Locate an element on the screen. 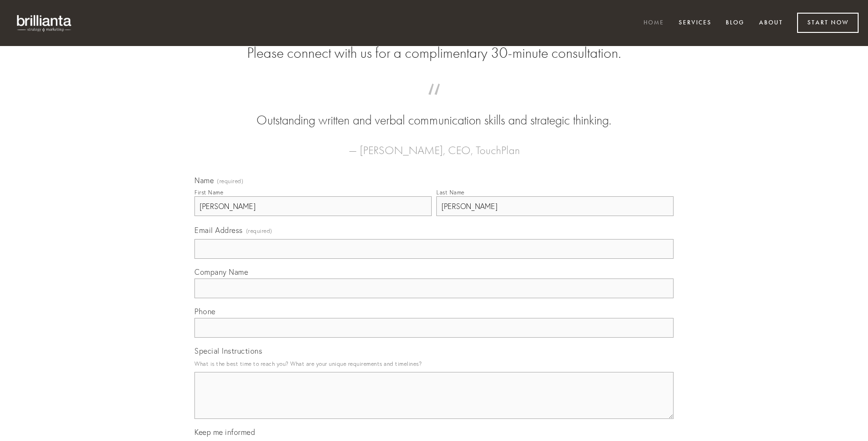 This screenshot has height=441, width=868. div: First Name is located at coordinates (209, 192).